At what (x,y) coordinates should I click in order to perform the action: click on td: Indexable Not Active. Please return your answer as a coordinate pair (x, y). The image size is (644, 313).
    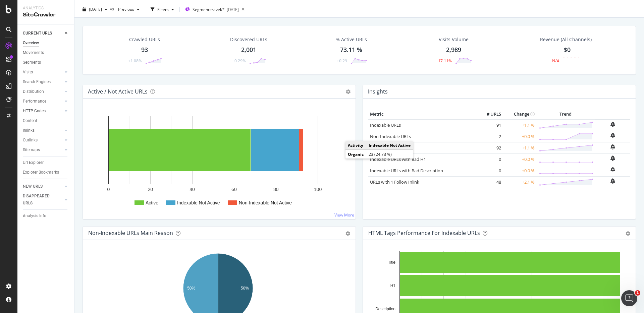
    Looking at the image, I should click on (390, 146).